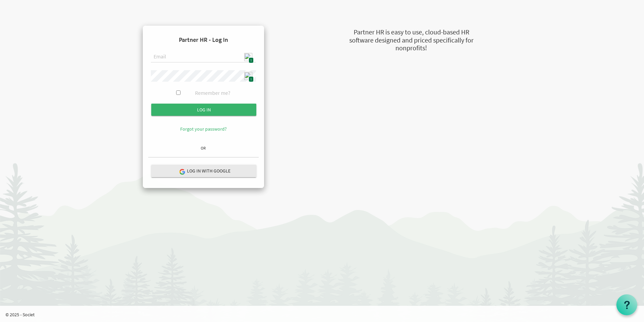 The width and height of the screenshot is (644, 322). What do you see at coordinates (412, 48) in the screenshot?
I see `div: nonprofits!` at bounding box center [412, 48].